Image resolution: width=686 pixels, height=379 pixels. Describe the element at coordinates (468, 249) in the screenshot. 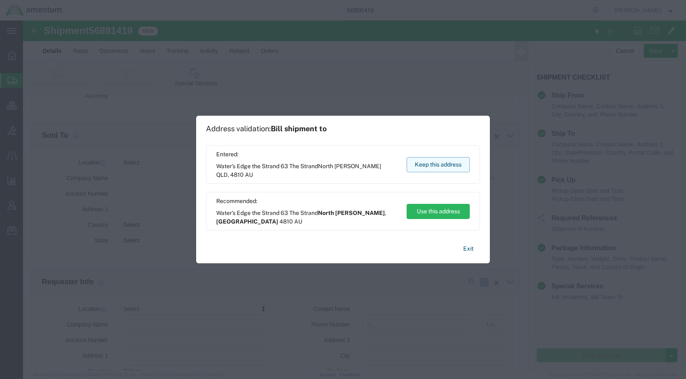

I see `button: Exit` at that location.